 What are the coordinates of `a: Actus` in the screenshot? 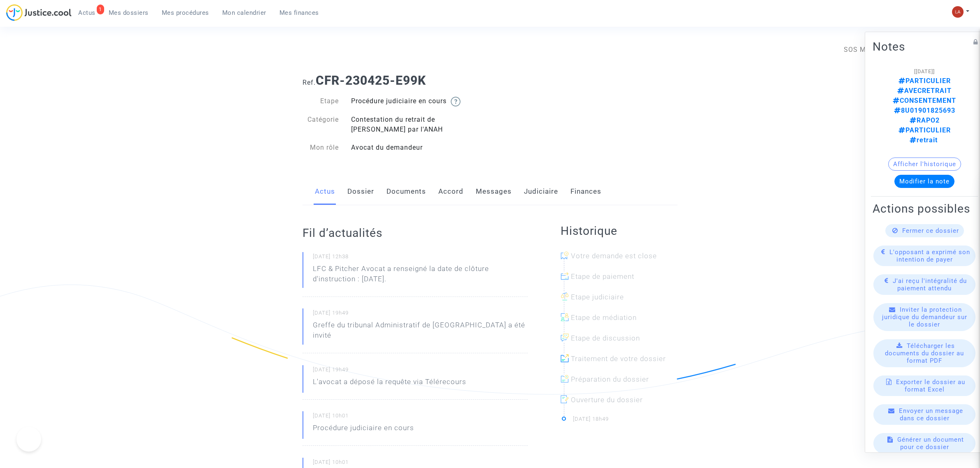 It's located at (325, 192).